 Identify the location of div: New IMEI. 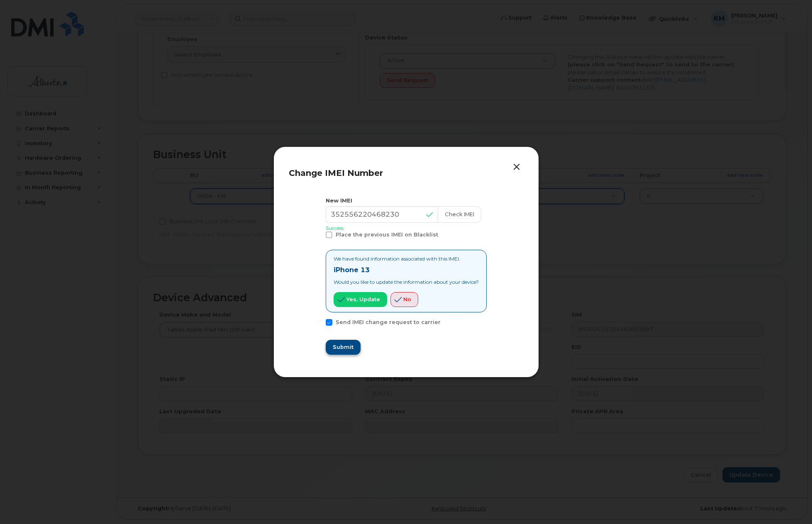
(406, 201).